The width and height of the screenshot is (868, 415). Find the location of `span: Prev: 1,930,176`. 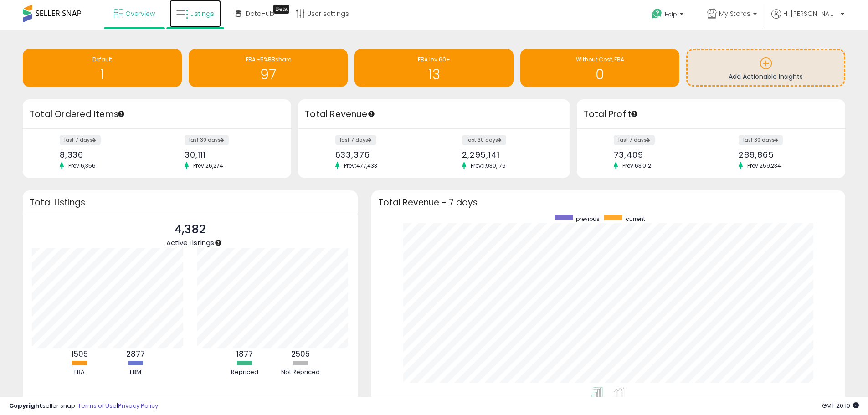

span: Prev: 1,930,176 is located at coordinates (488, 165).